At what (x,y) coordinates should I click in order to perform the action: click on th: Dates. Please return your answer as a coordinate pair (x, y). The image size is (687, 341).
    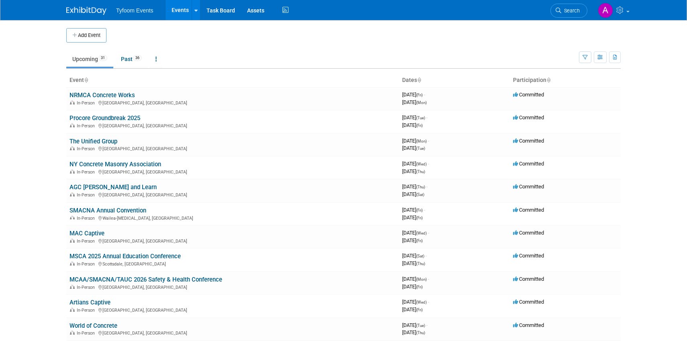
    Looking at the image, I should click on (454, 80).